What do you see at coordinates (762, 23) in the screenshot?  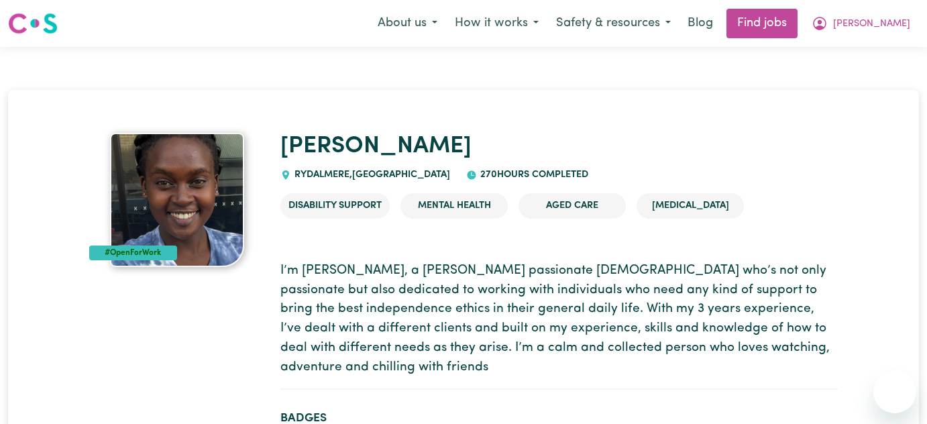 I see `a: Find jobs` at bounding box center [762, 23].